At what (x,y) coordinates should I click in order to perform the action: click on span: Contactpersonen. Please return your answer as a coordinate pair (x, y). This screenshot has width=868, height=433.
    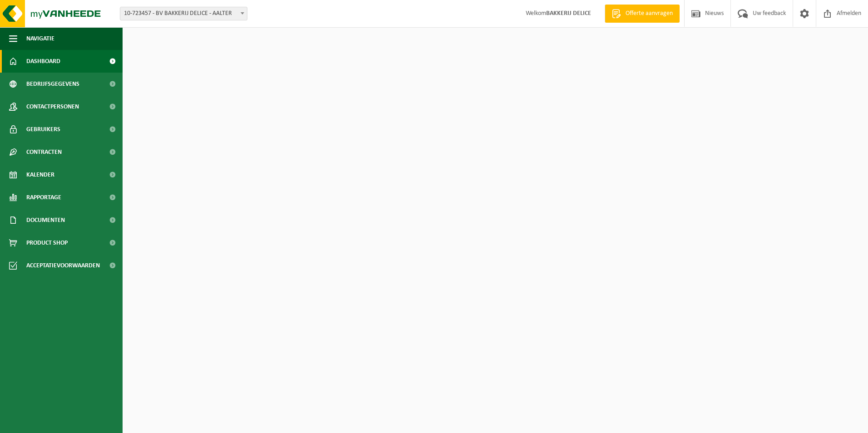
    Looking at the image, I should click on (53, 107).